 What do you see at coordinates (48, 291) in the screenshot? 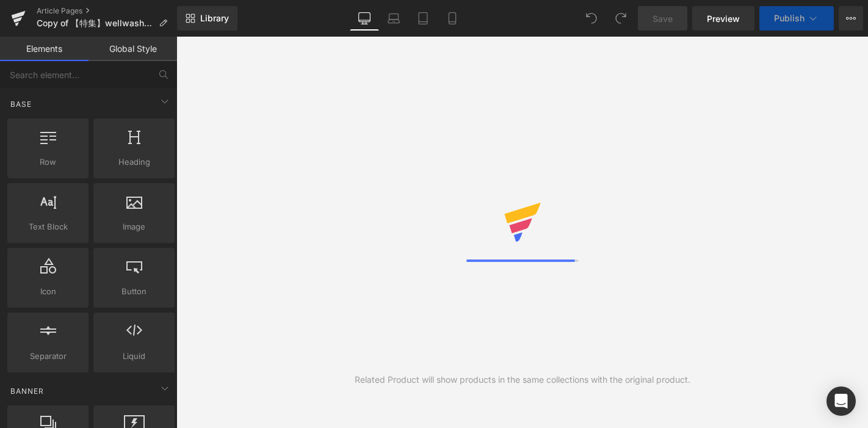
I see `span: Icon` at bounding box center [48, 291].